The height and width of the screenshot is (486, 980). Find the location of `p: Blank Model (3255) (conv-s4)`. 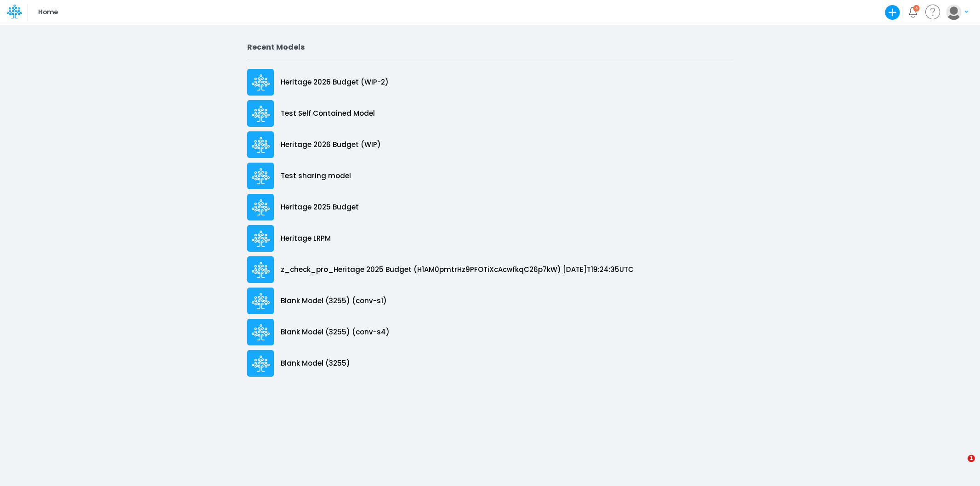

p: Blank Model (3255) (conv-s4) is located at coordinates (335, 332).